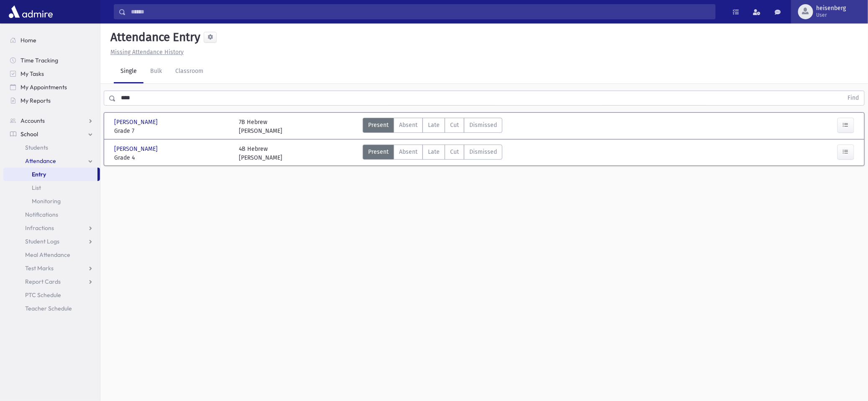 This screenshot has height=401, width=868. Describe the element at coordinates (420, 12) in the screenshot. I see `input: Search` at that location.